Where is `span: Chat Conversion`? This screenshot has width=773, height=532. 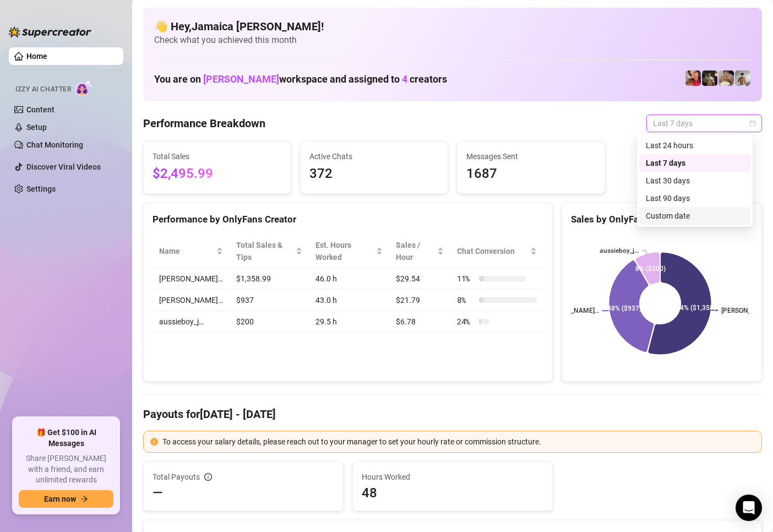 span: Chat Conversion is located at coordinates (492, 251).